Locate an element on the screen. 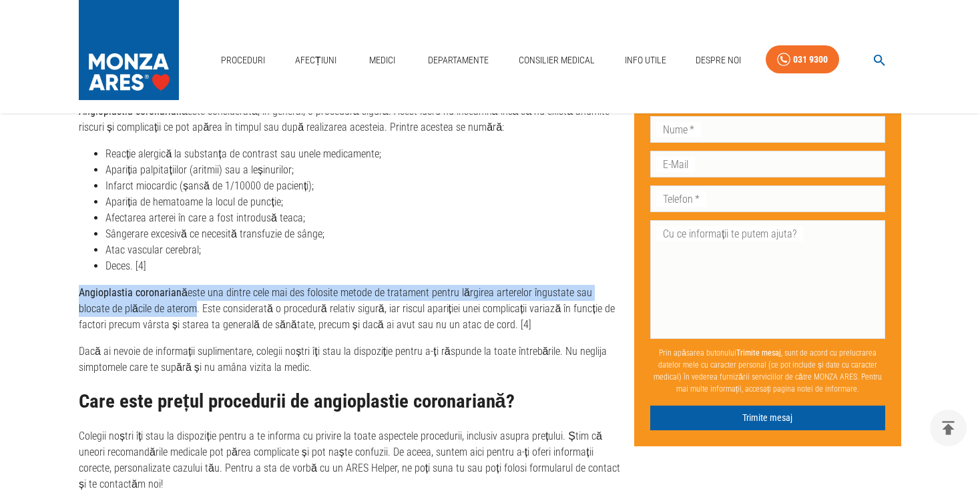  a: Info Utile is located at coordinates (646, 60).